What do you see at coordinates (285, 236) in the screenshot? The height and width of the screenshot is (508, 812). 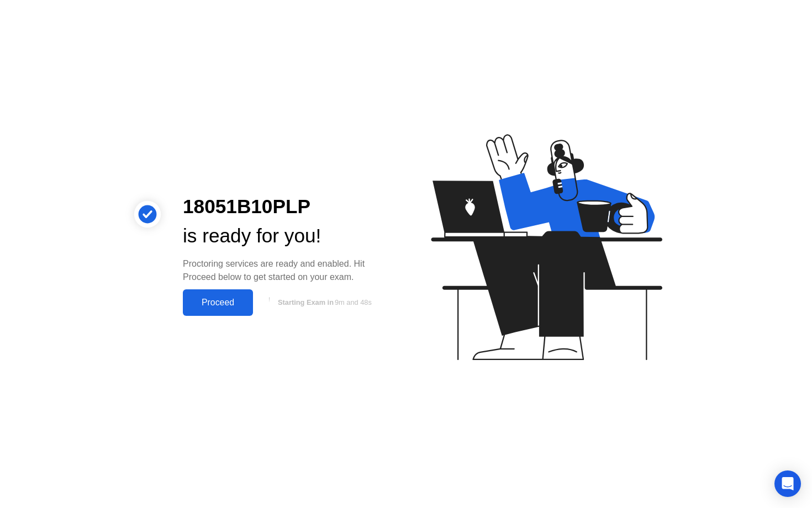 I see `div: is ready for you!` at bounding box center [285, 236].